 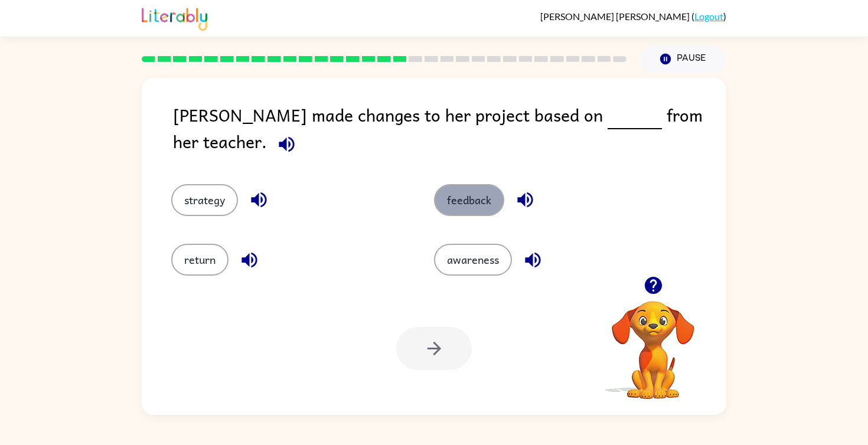 I want to click on button: Pause, so click(x=683, y=59).